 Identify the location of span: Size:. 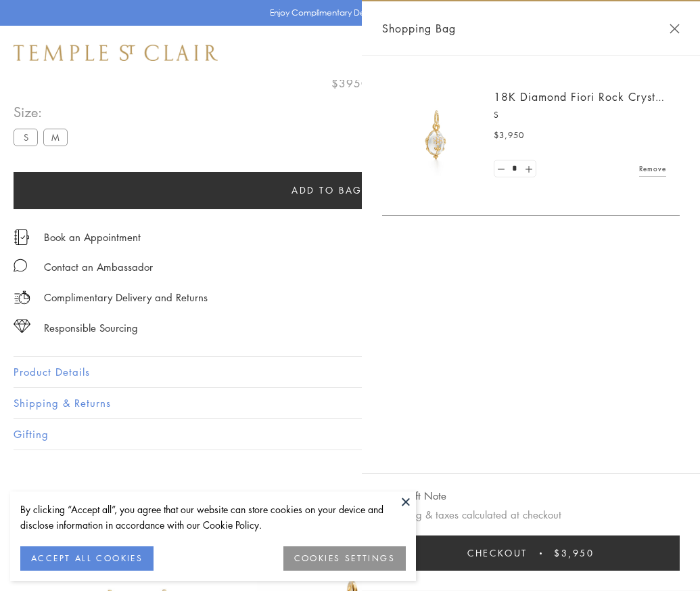
(43, 111).